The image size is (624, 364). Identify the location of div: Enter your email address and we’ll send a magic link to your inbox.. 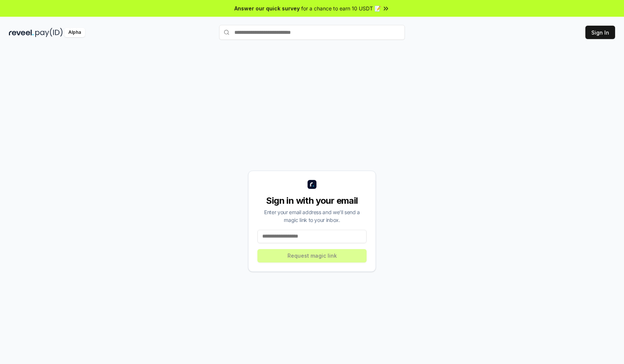
(312, 216).